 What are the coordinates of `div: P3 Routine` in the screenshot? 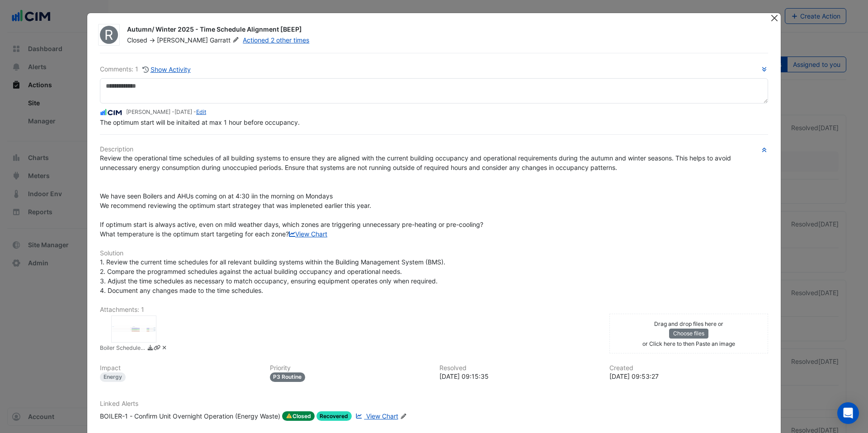 It's located at (287, 377).